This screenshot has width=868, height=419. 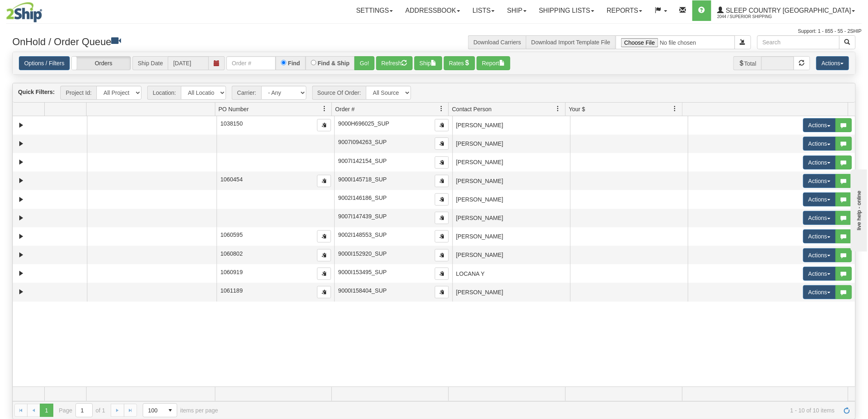 I want to click on span: Page 1, so click(x=47, y=411).